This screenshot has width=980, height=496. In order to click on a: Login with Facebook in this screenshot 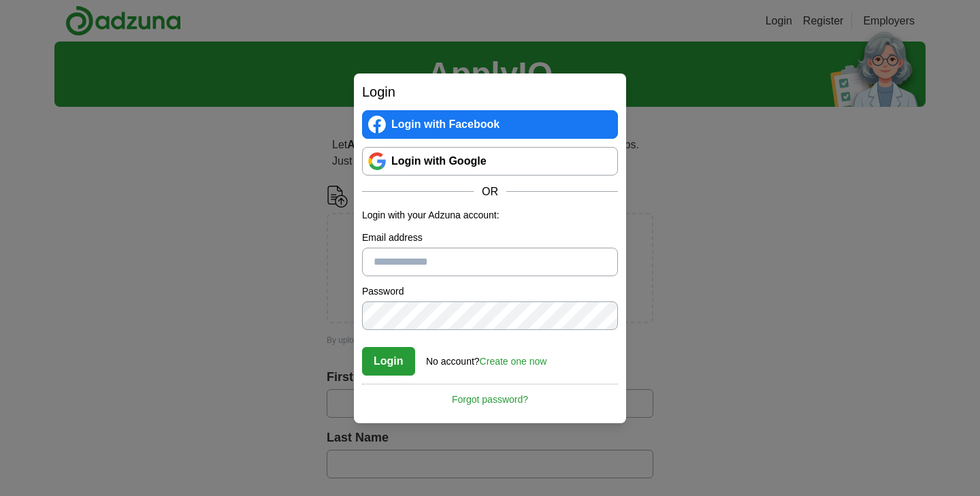, I will do `click(490, 125)`.